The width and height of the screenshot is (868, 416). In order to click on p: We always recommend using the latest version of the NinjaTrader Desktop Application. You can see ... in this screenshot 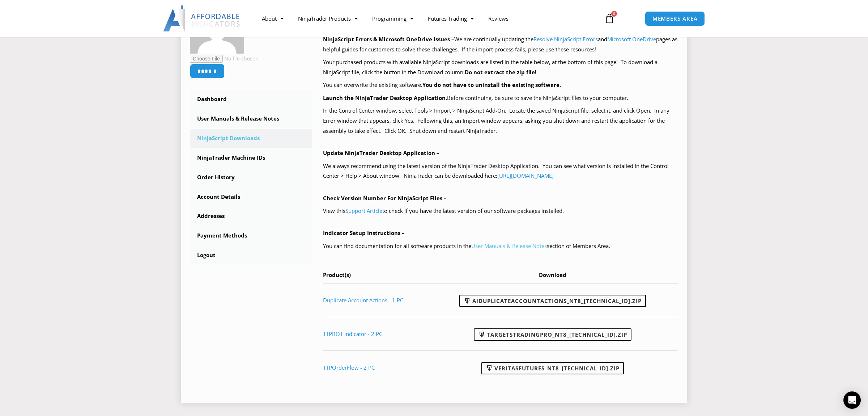, I will do `click(500, 172)`.